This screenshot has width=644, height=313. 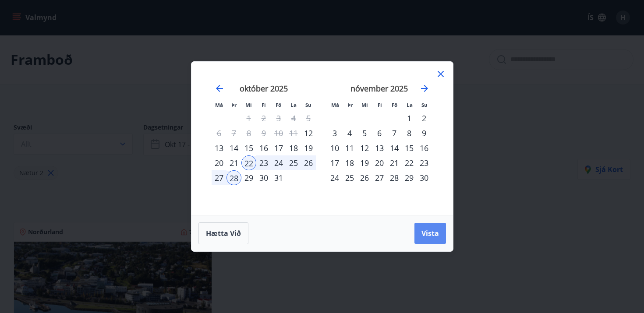 What do you see at coordinates (219, 163) in the screenshot?
I see `td: Choose mánudagur, 20. október 2025 as your check-in date. It’s available.` at bounding box center [219, 163].